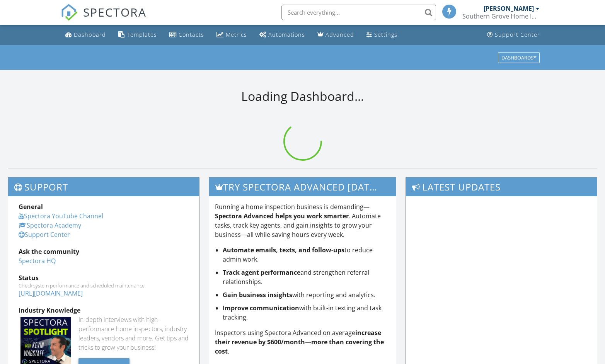 The height and width of the screenshot is (364, 605). Describe the element at coordinates (340, 35) in the screenshot. I see `div: Advanced` at that location.